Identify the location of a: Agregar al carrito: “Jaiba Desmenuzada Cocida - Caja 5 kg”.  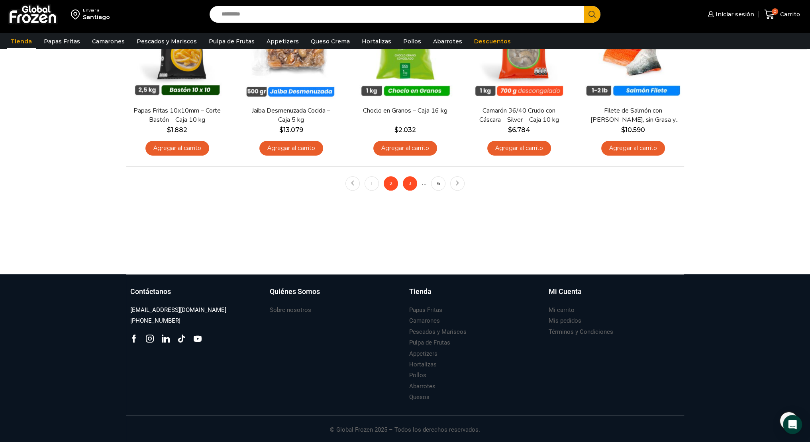
(291, 148).